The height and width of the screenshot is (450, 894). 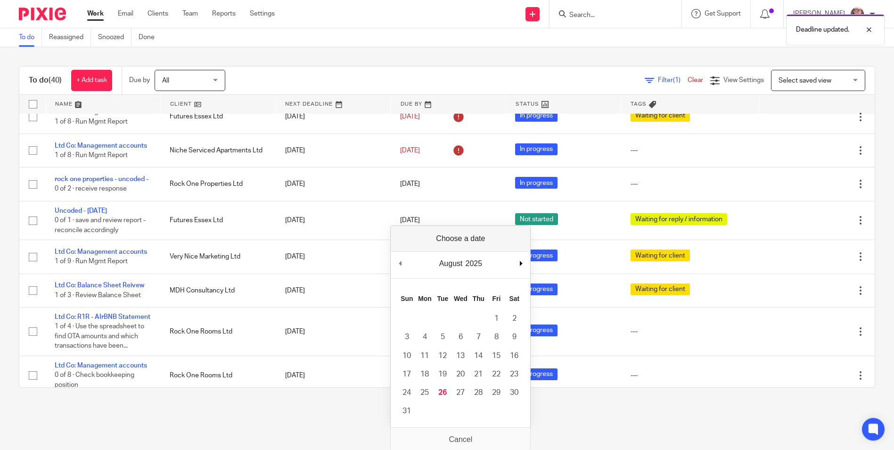 I want to click on td: Very Nice Marketing Ltd, so click(x=218, y=256).